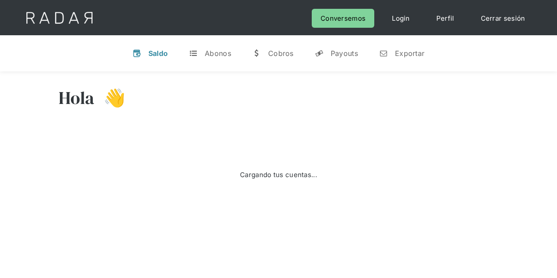  What do you see at coordinates (401, 18) in the screenshot?
I see `a: Login` at bounding box center [401, 18].